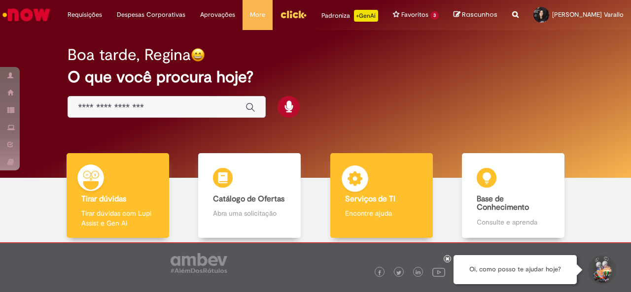  I want to click on span: Rascunhos, so click(480, 14).